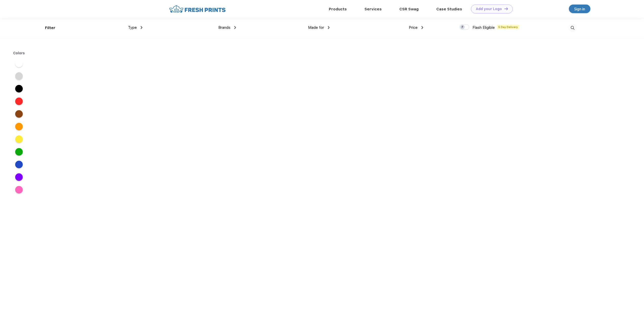 The width and height of the screenshot is (644, 332). Describe the element at coordinates (506, 9) in the screenshot. I see `img: DT` at that location.